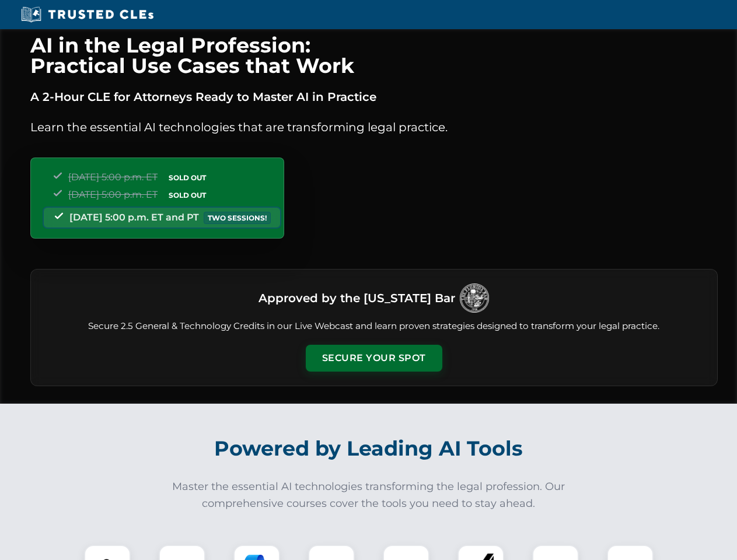 The height and width of the screenshot is (560, 737). What do you see at coordinates (374, 97) in the screenshot?
I see `p: A 2-Hour CLE for Attorneys Ready to Master AI in Practice` at bounding box center [374, 97].